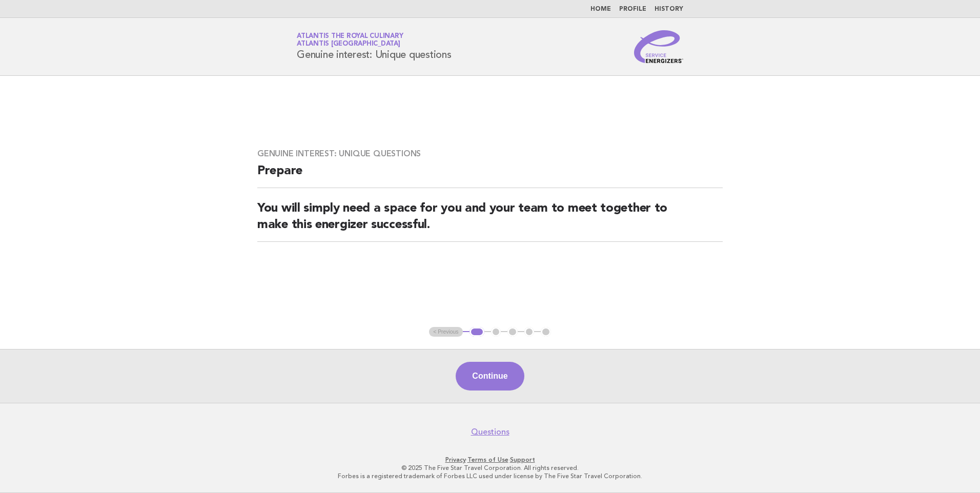 This screenshot has height=493, width=980. I want to click on h1: Genuine interest: Unique questions, so click(374, 47).